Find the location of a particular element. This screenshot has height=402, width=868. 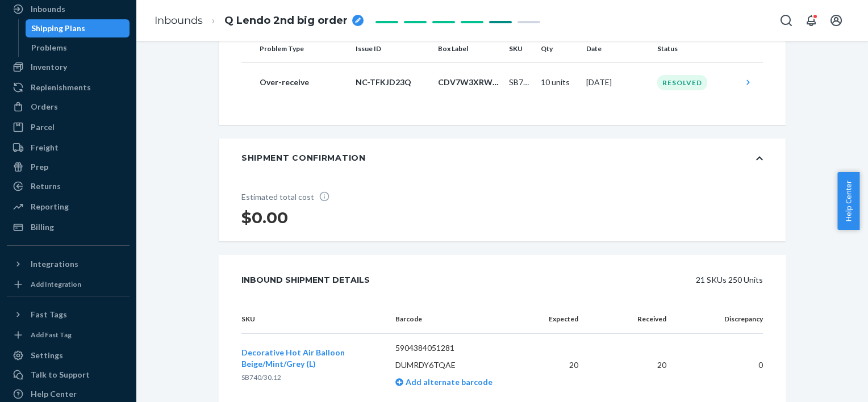

div: Fast Tags is located at coordinates (49, 315).